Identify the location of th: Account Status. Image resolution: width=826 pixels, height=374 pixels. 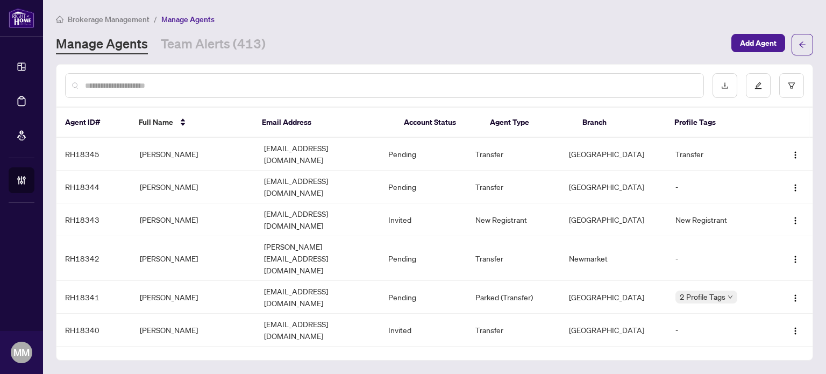
(438, 123).